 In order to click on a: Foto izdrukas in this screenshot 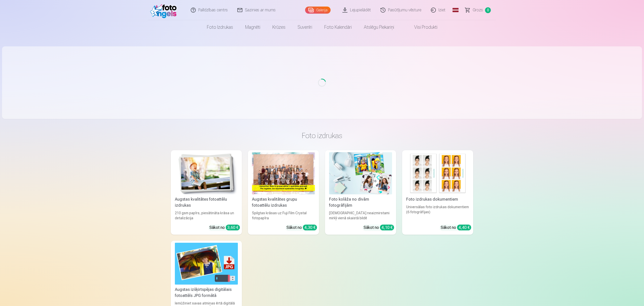, I will do `click(220, 27)`.